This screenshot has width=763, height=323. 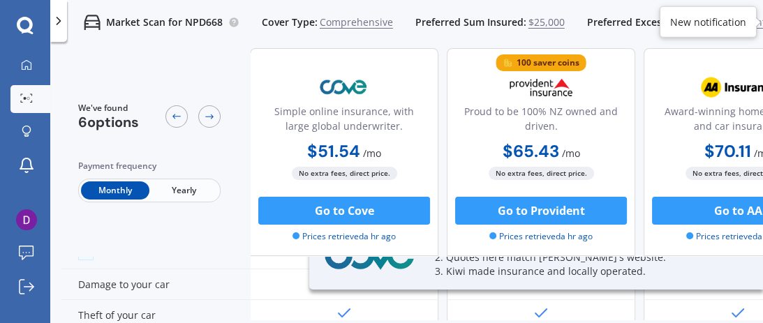 What do you see at coordinates (546, 22) in the screenshot?
I see `span: $25,000` at bounding box center [546, 22].